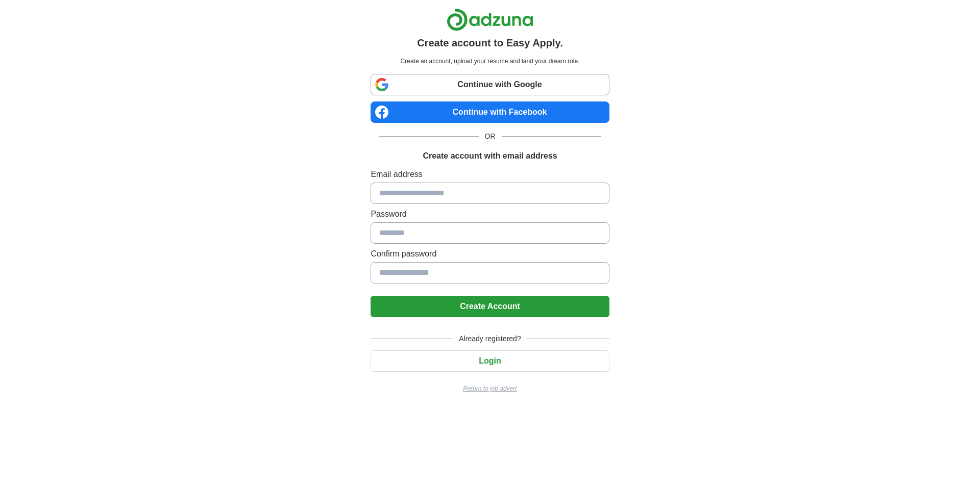  What do you see at coordinates (489, 339) in the screenshot?
I see `span: Already registered?` at bounding box center [489, 339].